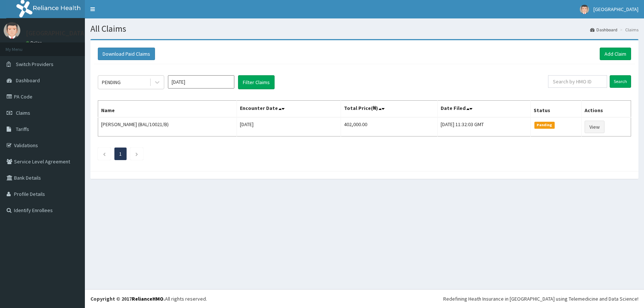 The height and width of the screenshot is (308, 644). Describe the element at coordinates (35, 64) in the screenshot. I see `span: Switch Providers` at that location.